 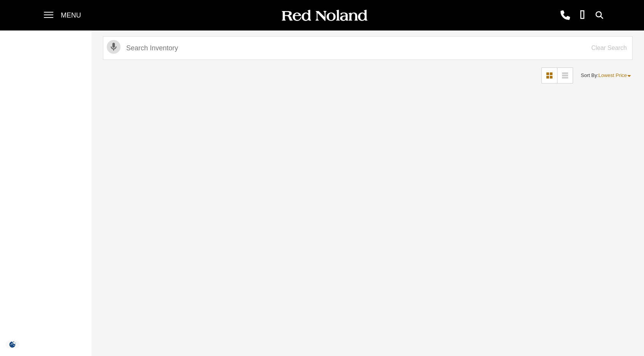 I want to click on span: Lowest Price, so click(x=613, y=75).